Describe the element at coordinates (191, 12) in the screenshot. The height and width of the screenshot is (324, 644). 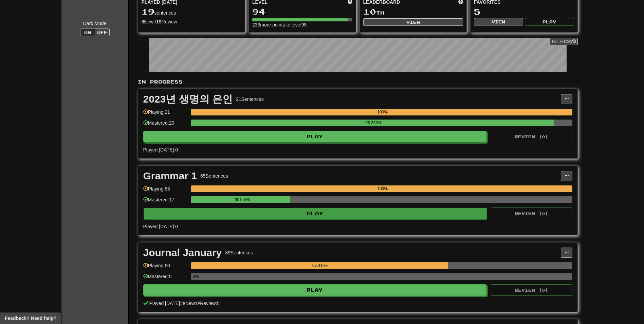
I see `div: sentences` at that location.